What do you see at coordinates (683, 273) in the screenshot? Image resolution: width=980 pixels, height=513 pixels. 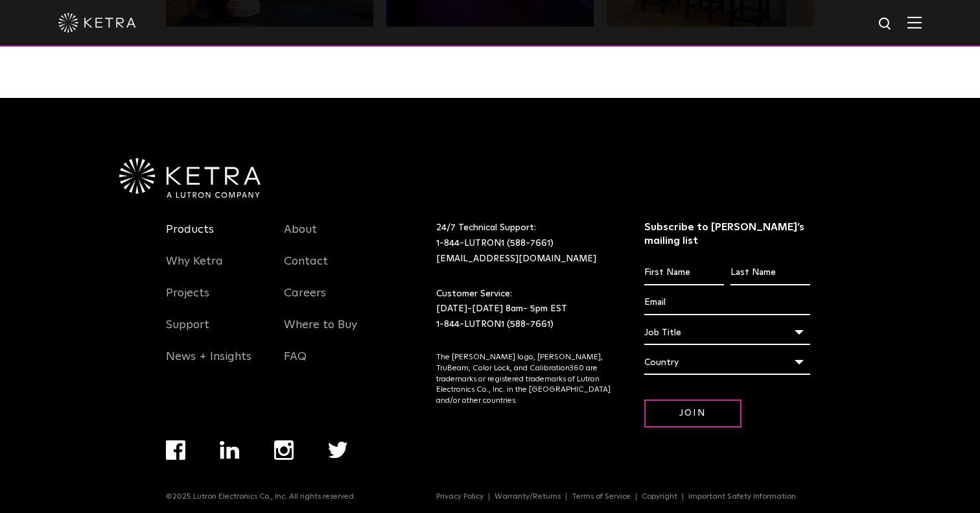 I see `input: First Name` at bounding box center [683, 273].